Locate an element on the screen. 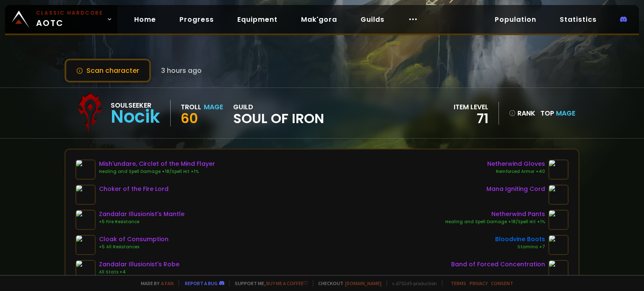 The image size is (644, 291). div: Mage is located at coordinates (213, 107).